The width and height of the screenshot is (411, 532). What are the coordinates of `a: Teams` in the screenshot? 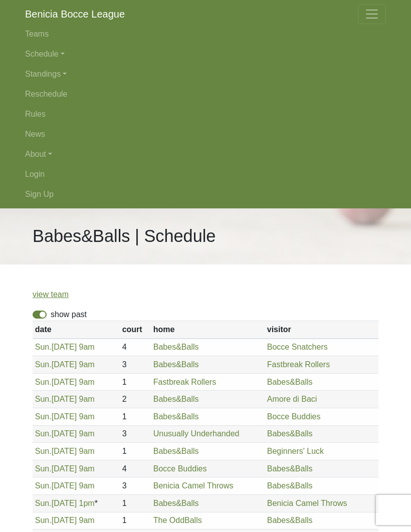 It's located at (205, 34).